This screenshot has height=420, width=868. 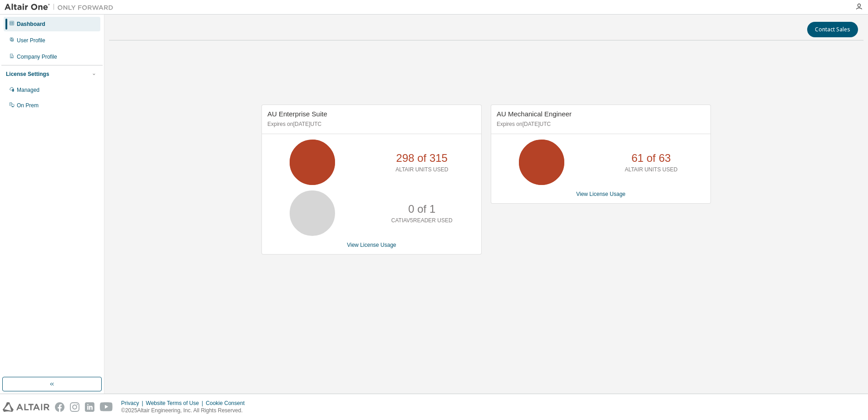 I want to click on p: 61 of 63, so click(x=651, y=158).